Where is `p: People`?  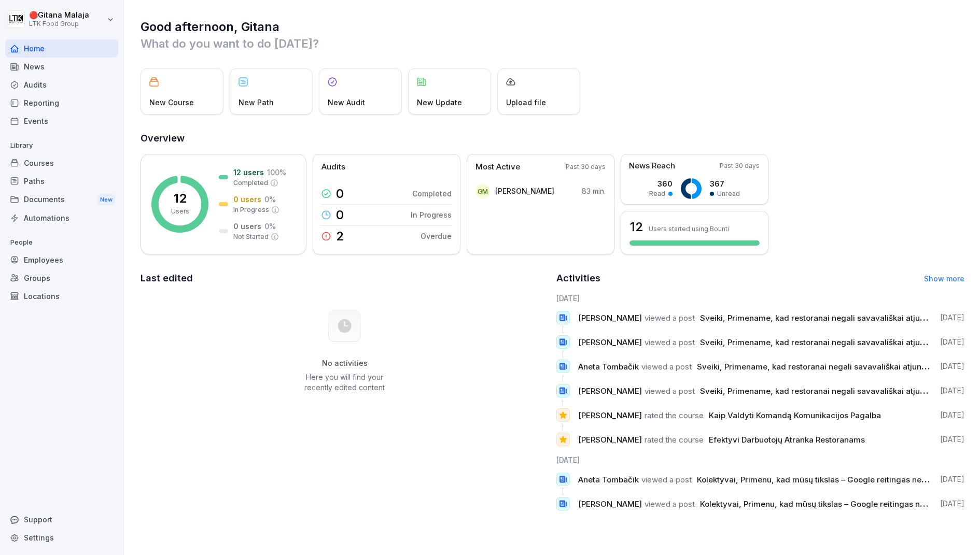 p: People is located at coordinates (62, 243).